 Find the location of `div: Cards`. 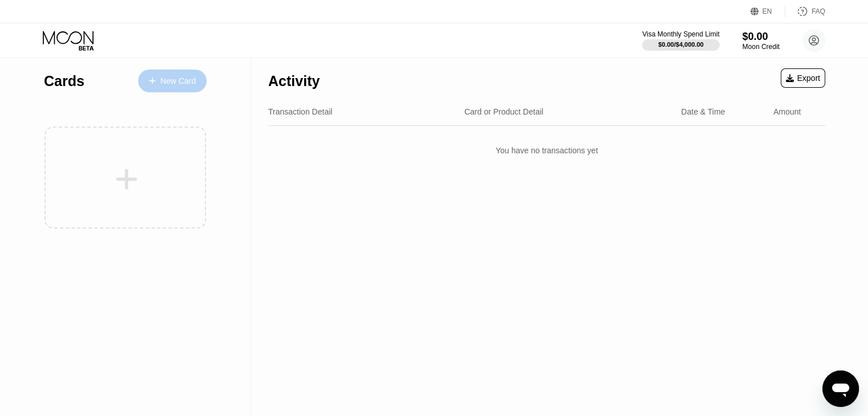

div: Cards is located at coordinates (64, 81).